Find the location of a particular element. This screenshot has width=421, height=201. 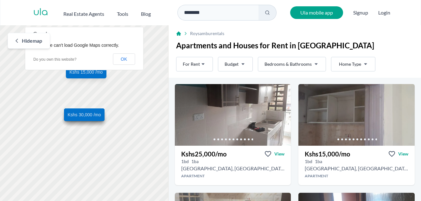

h2: 1 bedroom Apartment for rent in Roysambu - Kshs 25,000/mo -TRM - Thika Road Mall, Nairobi, Kenya,... is located at coordinates (233, 169).